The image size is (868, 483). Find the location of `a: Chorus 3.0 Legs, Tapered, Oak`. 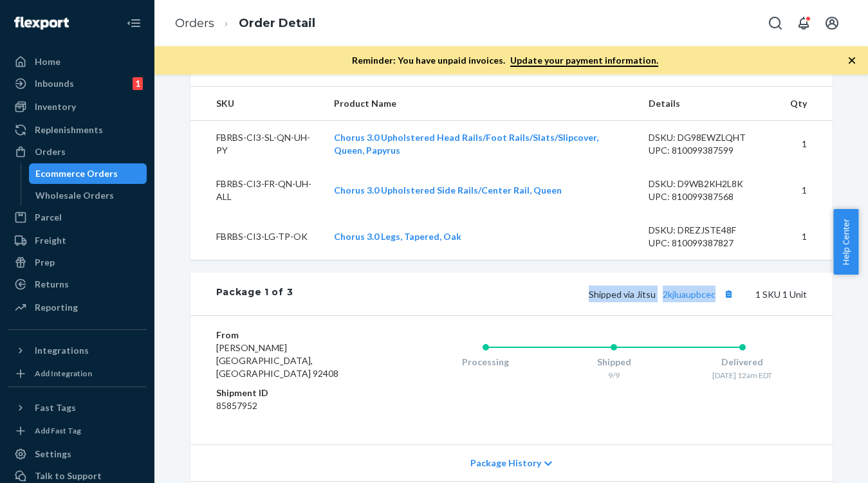

a: Chorus 3.0 Legs, Tapered, Oak is located at coordinates (397, 236).